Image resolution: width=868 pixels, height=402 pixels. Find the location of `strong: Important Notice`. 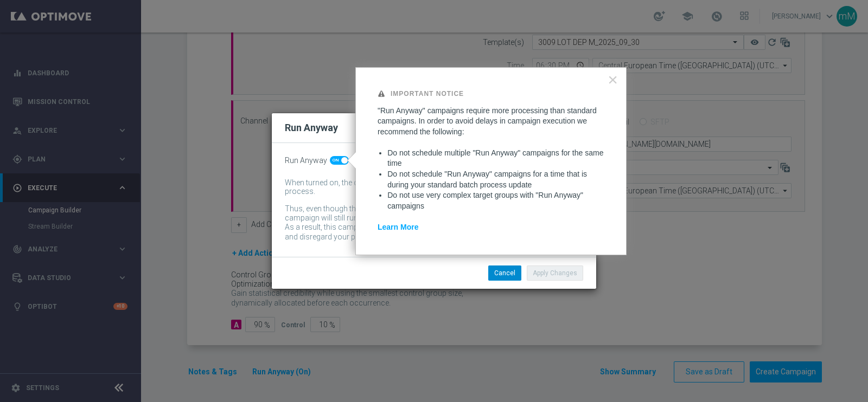

strong: Important Notice is located at coordinates (427, 94).